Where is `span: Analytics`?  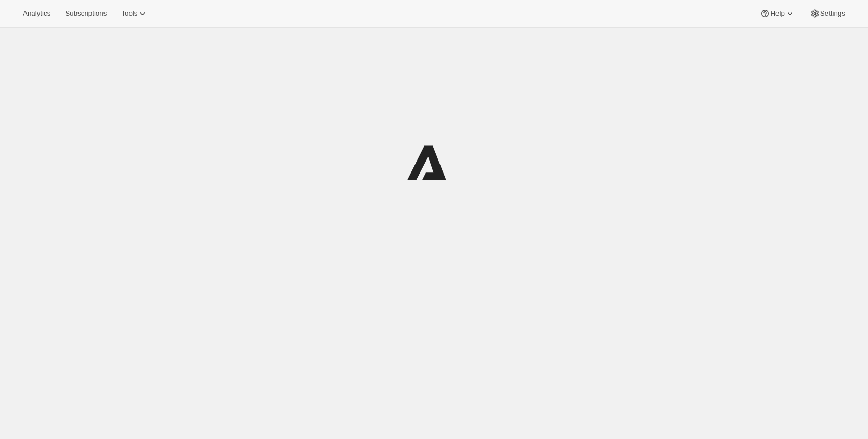 span: Analytics is located at coordinates (36, 13).